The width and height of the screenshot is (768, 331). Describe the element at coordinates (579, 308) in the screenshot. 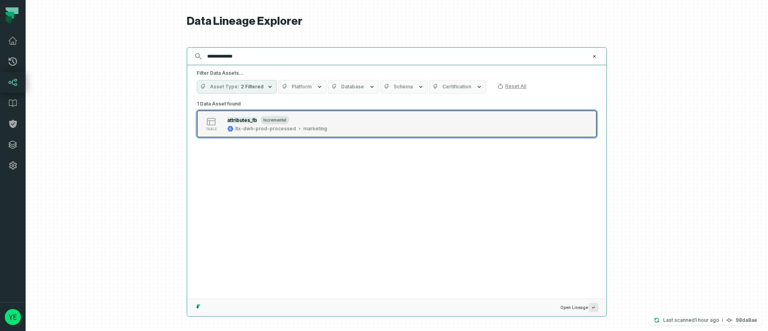

I see `span: Open Lineage` at that location.